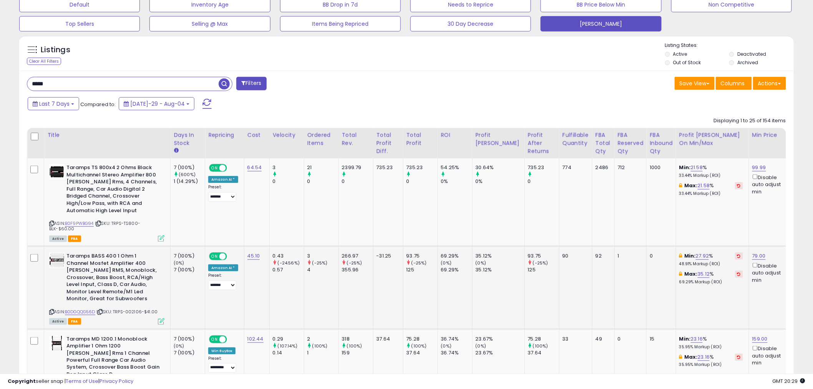 Image resolution: width=813 pixels, height=389 pixels. What do you see at coordinates (288, 270) in the screenshot?
I see `div: 0.57` at bounding box center [288, 270].